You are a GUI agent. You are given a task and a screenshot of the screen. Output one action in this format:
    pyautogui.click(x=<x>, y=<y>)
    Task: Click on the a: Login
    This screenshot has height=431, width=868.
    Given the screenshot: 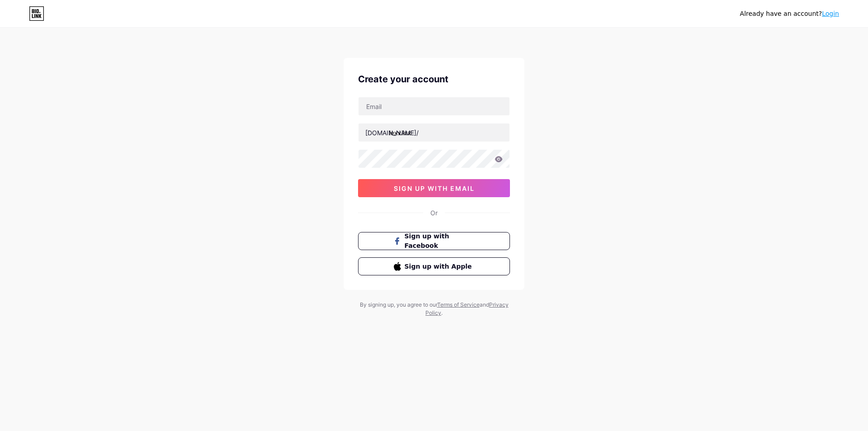 What is the action you would take?
    pyautogui.click(x=830, y=14)
    